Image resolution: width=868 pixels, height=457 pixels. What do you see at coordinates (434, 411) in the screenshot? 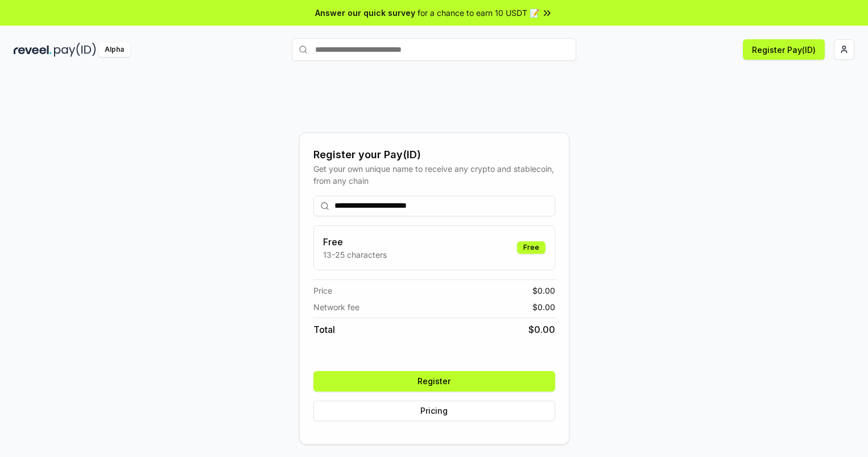
I see `button: Pricing` at bounding box center [434, 411].